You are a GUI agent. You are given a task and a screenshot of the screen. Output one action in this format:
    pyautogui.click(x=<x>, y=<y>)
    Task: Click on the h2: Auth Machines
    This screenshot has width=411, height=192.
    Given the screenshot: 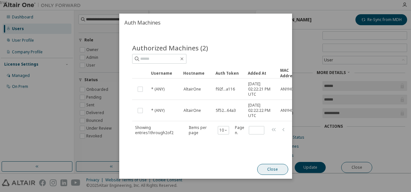 What is the action you would take?
    pyautogui.click(x=205, y=23)
    